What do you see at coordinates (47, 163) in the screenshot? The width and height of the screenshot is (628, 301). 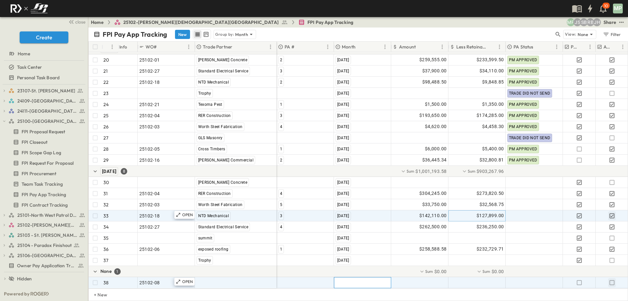 I see `span: FPI Request For Proposal` at bounding box center [47, 163].